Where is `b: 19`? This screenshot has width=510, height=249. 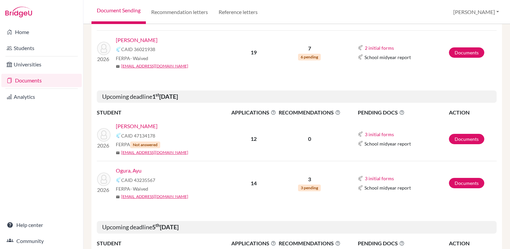
b: 19 is located at coordinates (254, 52).